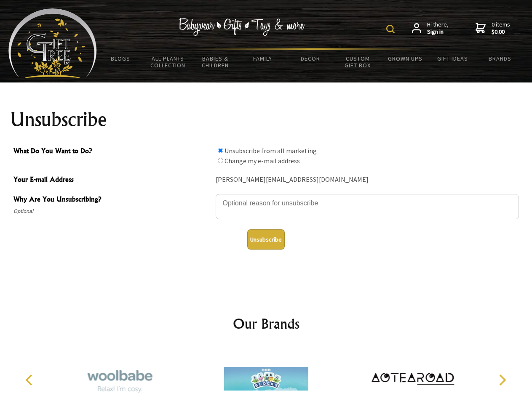  I want to click on a: 0 items$0.00, so click(493, 28).